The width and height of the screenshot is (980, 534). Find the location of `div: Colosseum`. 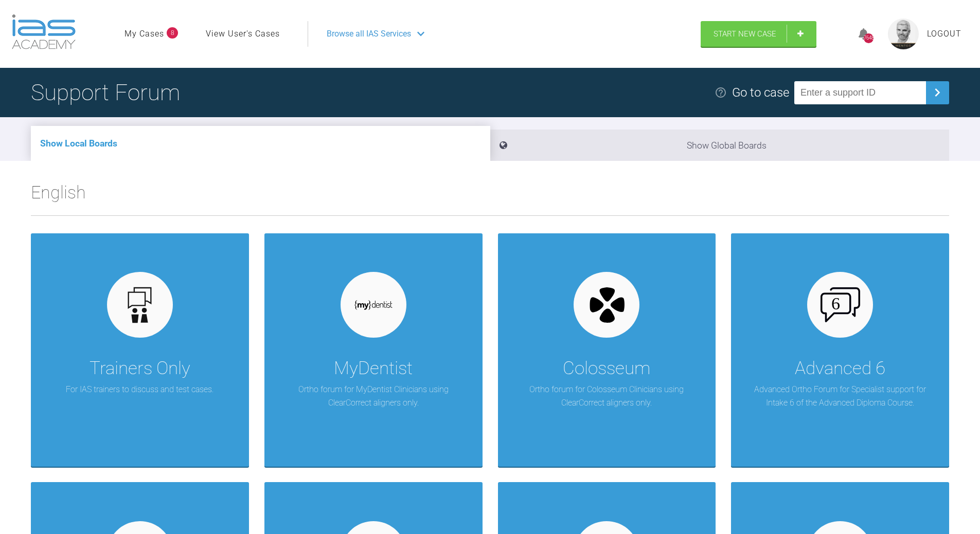

div: Colosseum is located at coordinates (606, 369).